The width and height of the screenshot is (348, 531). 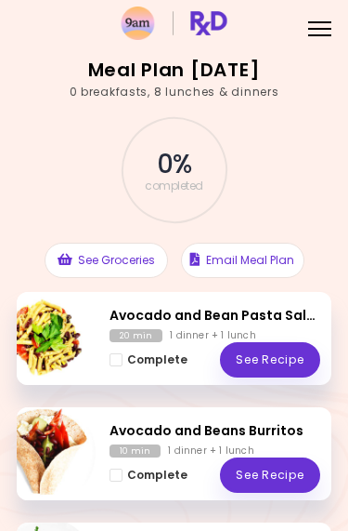 I want to click on button: Email Meal Plan, so click(x=243, y=260).